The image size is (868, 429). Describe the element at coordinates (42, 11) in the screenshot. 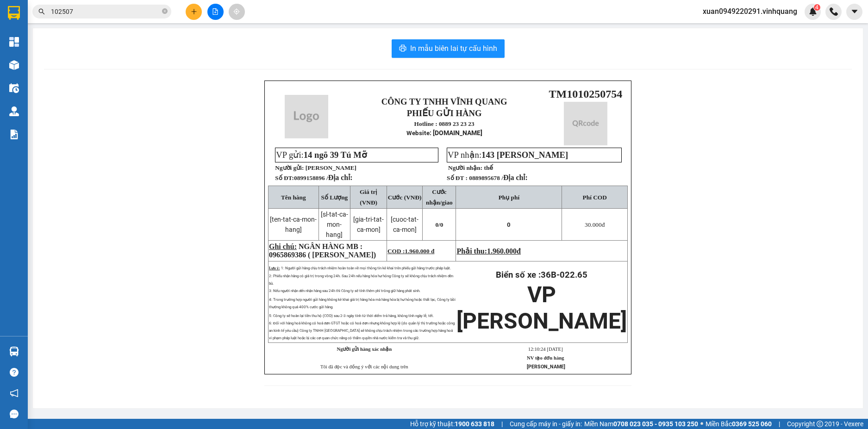

I see `span: search` at that location.